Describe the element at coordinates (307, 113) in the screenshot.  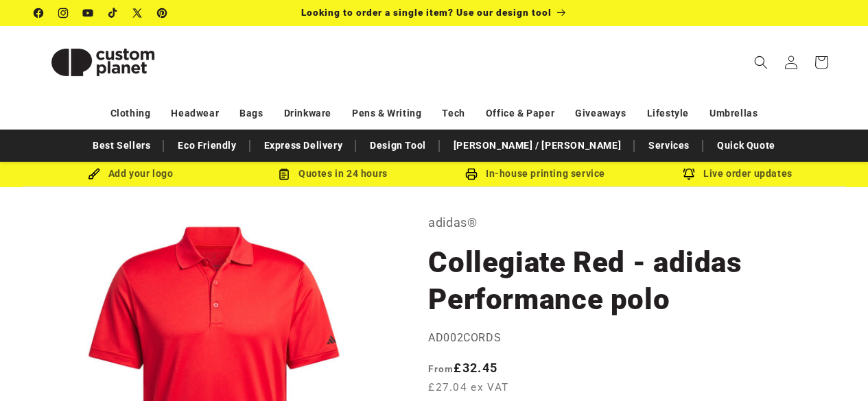
I see `a: Drinkware` at that location.